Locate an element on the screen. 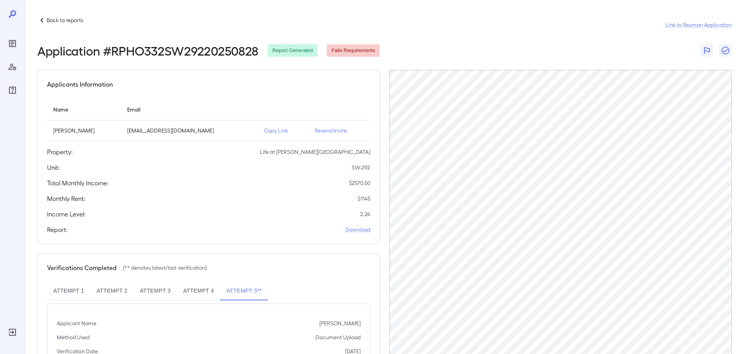 Image resolution: width=741 pixels, height=354 pixels. button: Attempt 3 is located at coordinates (155, 291).